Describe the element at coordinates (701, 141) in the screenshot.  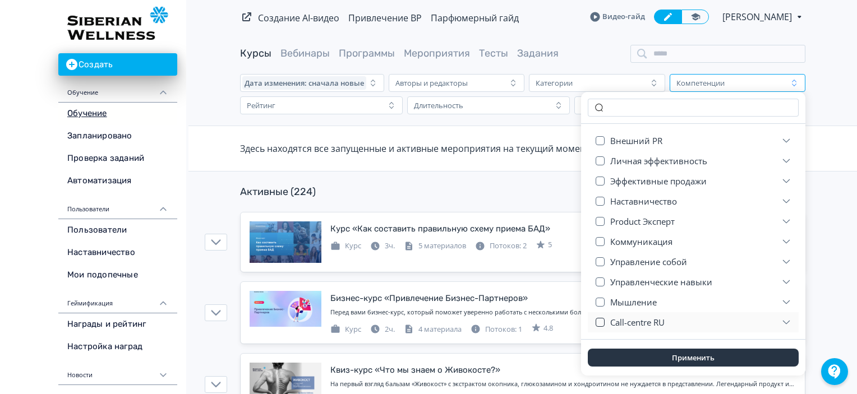
I see `button: Внешний PR` at that location.